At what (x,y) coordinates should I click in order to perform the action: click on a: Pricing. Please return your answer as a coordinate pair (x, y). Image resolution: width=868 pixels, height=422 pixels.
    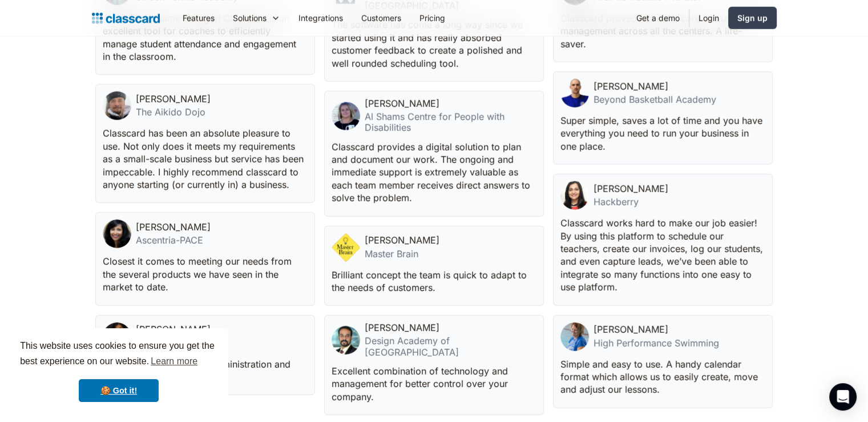
    Looking at the image, I should click on (432, 18).